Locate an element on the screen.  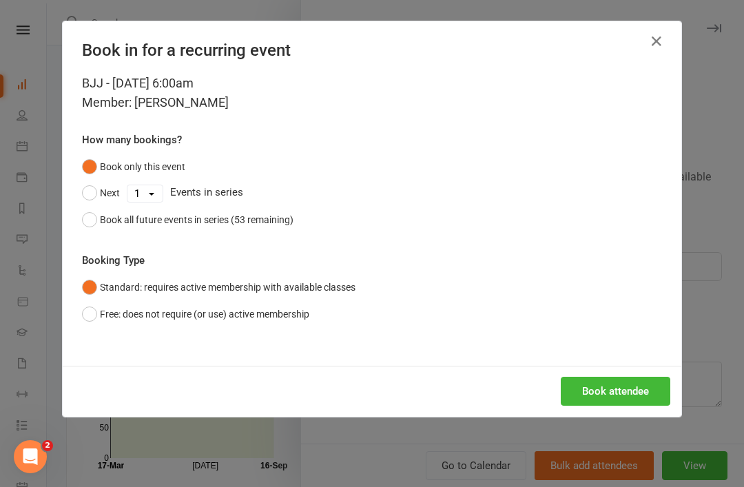
button: Free: does not require (or use) active membership is located at coordinates (196, 314).